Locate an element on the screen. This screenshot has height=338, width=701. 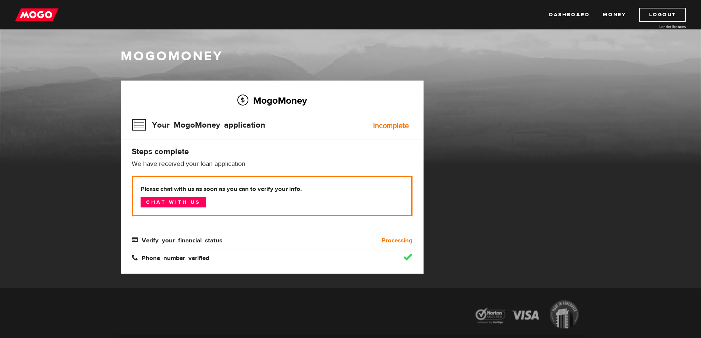
img: mogo_logo-11ee424be714fa7cbb0f0f49df9e16ec.png is located at coordinates (37, 15).